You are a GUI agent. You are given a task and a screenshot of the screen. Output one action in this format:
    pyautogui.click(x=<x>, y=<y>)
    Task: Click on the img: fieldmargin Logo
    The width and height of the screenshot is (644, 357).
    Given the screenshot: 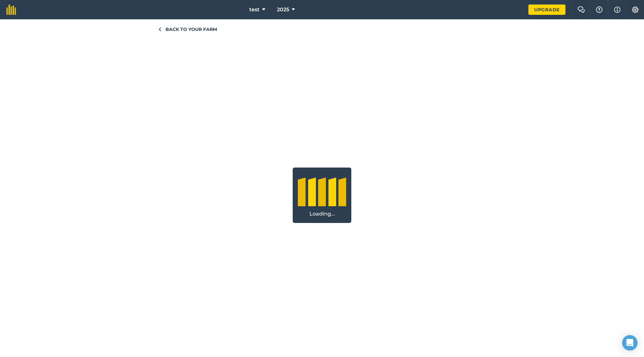 What is the action you would take?
    pyautogui.click(x=11, y=10)
    